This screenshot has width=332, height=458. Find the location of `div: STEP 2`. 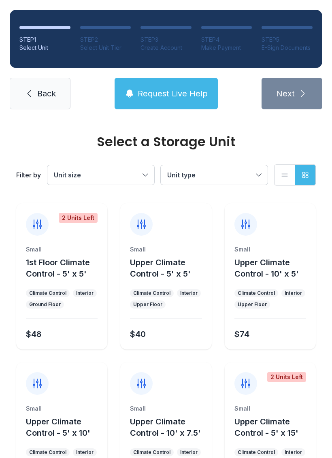

div: STEP 2 is located at coordinates (106, 40).